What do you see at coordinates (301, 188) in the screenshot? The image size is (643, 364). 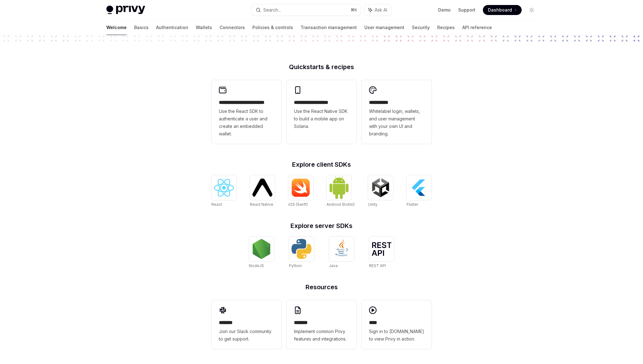 I see `img: iOS (Swift)` at bounding box center [301, 188].